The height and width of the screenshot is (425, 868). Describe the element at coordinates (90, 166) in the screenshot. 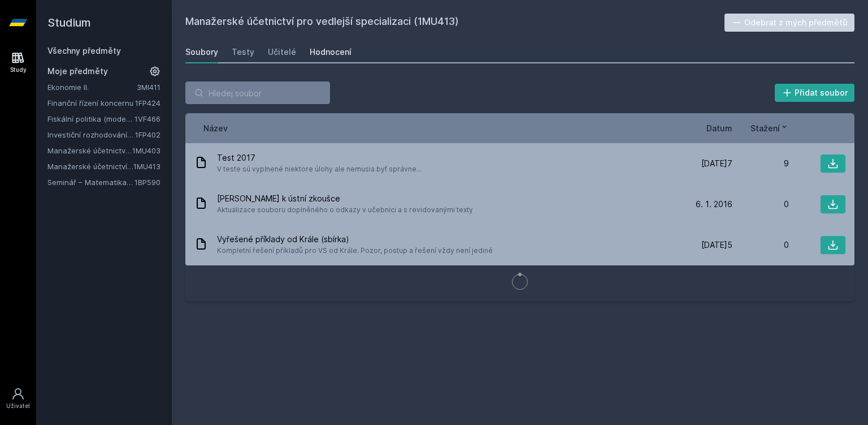

I see `a: Manažerské účetnictví pro vedlejší specializaci` at that location.